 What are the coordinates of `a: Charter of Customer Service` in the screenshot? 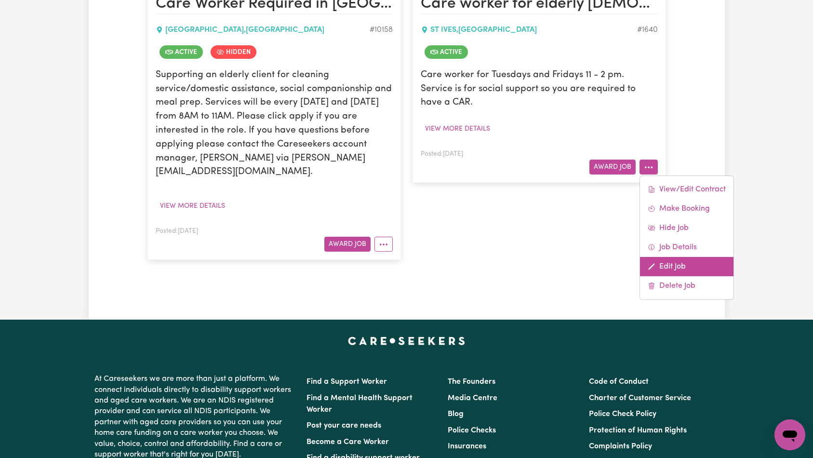 It's located at (640, 398).